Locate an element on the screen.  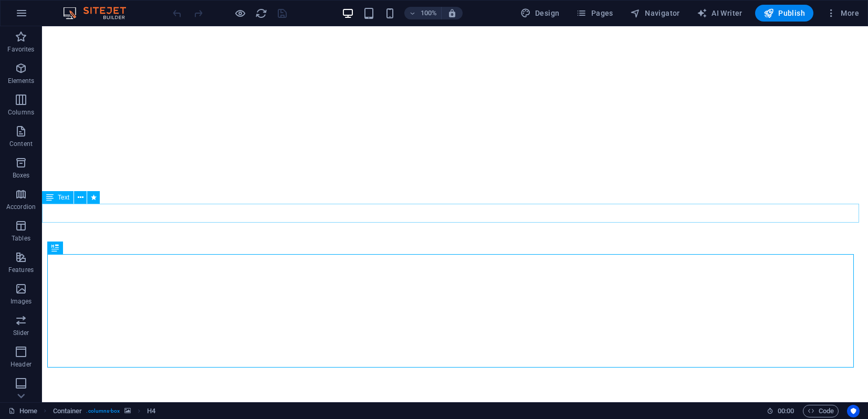
button: AI Writer is located at coordinates (720, 13).